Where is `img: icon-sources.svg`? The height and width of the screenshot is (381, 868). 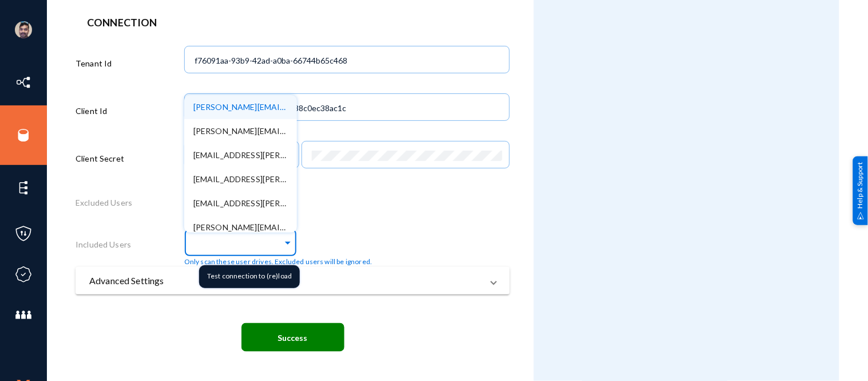 img: icon-sources.svg is located at coordinates (24, 135).